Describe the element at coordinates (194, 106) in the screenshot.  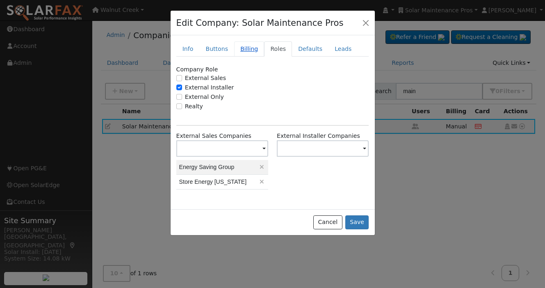
I see `label: Realty` at that location.